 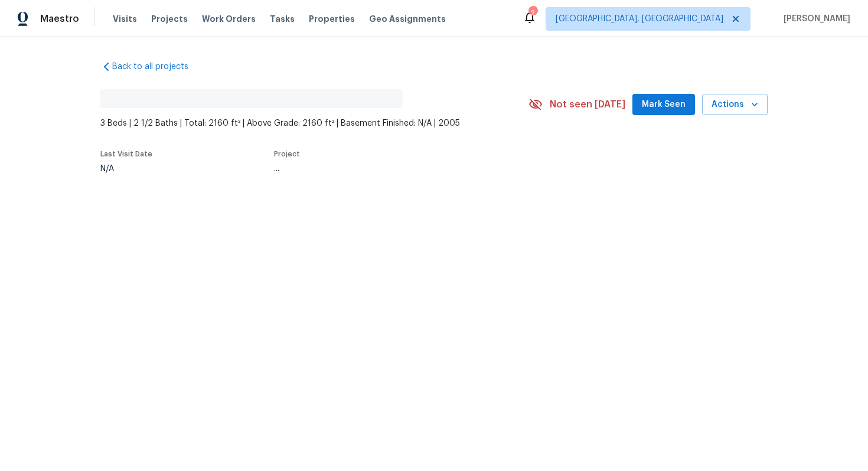 I want to click on span: Mark Seen, so click(x=664, y=104).